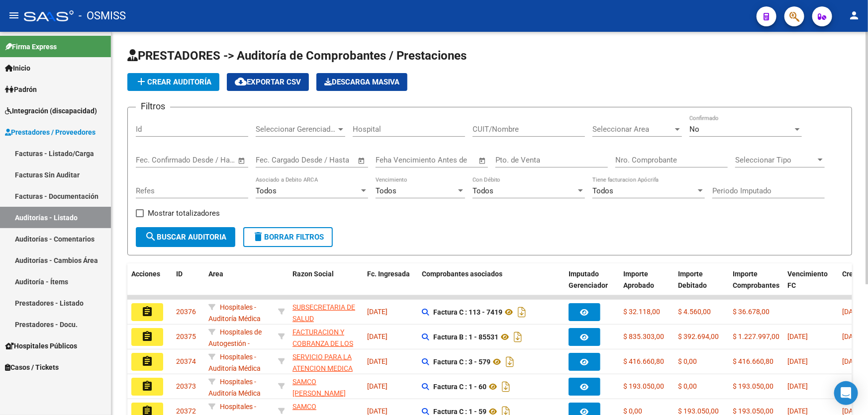 This screenshot has width=868, height=415. I want to click on button: Descarga Masiva, so click(362, 82).